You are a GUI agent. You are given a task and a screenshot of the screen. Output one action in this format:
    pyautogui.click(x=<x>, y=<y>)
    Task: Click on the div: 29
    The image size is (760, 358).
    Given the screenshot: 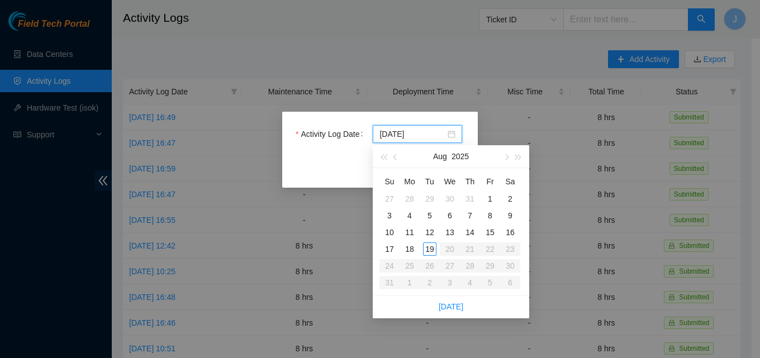 What is the action you would take?
    pyautogui.click(x=430, y=199)
    